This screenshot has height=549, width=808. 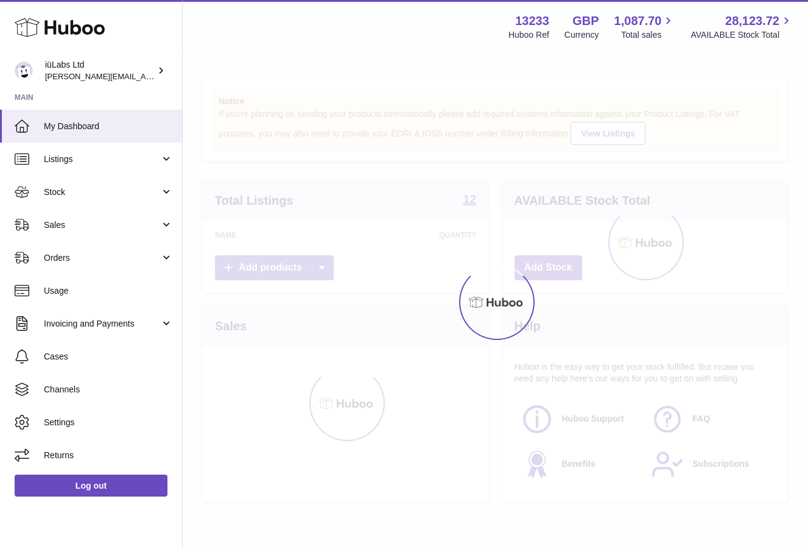 What do you see at coordinates (102, 323) in the screenshot?
I see `span: Invoicing and Payments` at bounding box center [102, 323].